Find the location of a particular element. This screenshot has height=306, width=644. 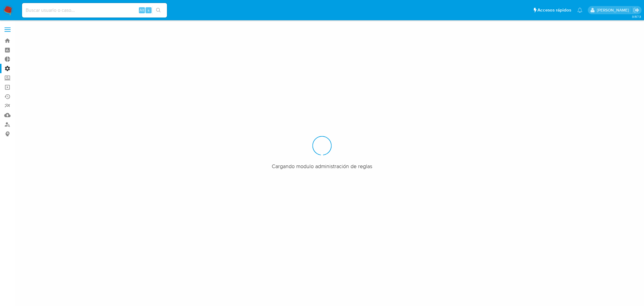

span: s is located at coordinates (148, 10).